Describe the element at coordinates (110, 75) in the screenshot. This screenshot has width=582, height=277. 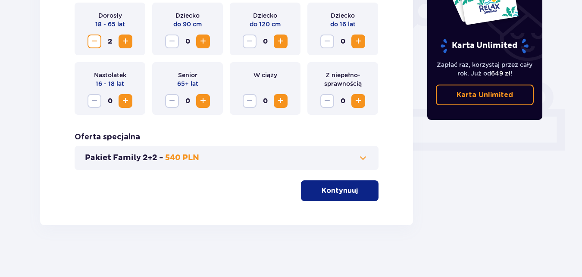
I see `p: Nastolatek` at that location.